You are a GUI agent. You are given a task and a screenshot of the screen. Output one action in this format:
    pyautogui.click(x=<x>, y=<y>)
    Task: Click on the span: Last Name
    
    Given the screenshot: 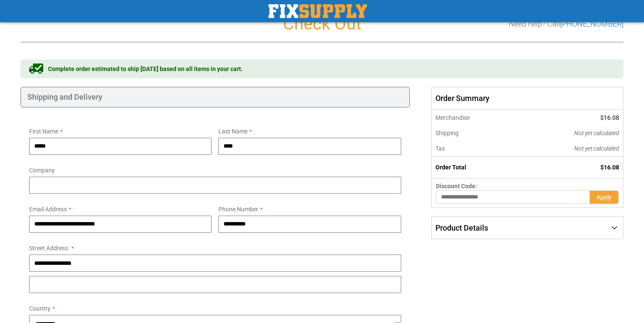 What is the action you would take?
    pyautogui.click(x=233, y=132)
    